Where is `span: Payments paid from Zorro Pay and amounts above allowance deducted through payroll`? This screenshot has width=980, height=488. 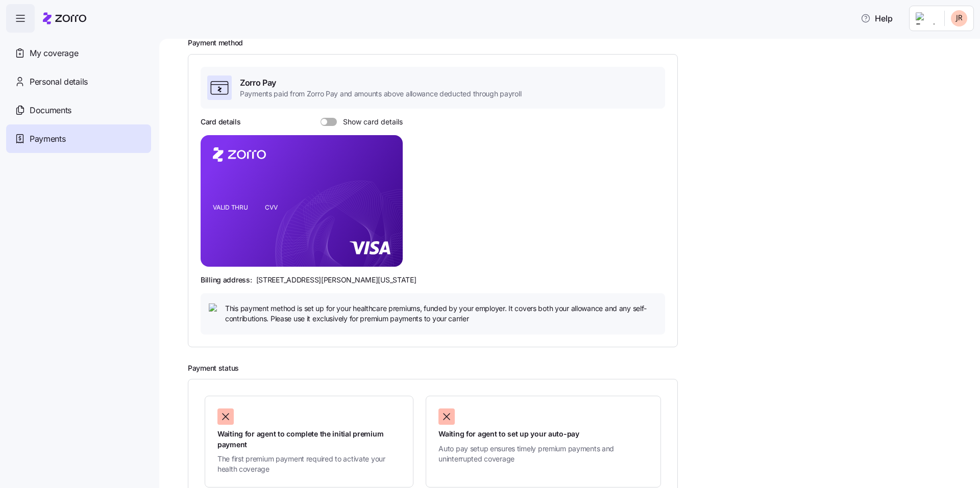
span: Payments paid from Zorro Pay and amounts above allowance deducted through payroll is located at coordinates (380, 94).